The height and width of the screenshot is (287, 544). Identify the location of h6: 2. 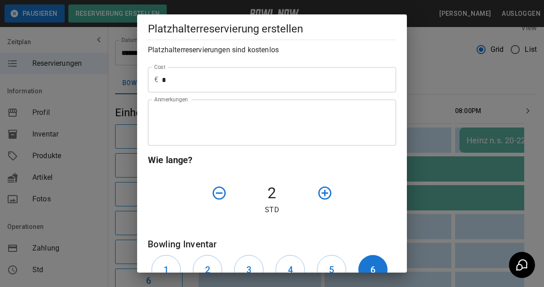
(207, 269).